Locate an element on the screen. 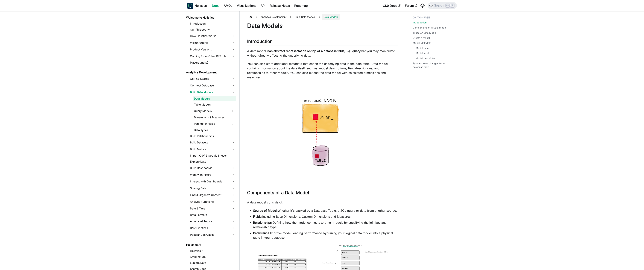  h2: Components of a Data Model is located at coordinates (322, 193).